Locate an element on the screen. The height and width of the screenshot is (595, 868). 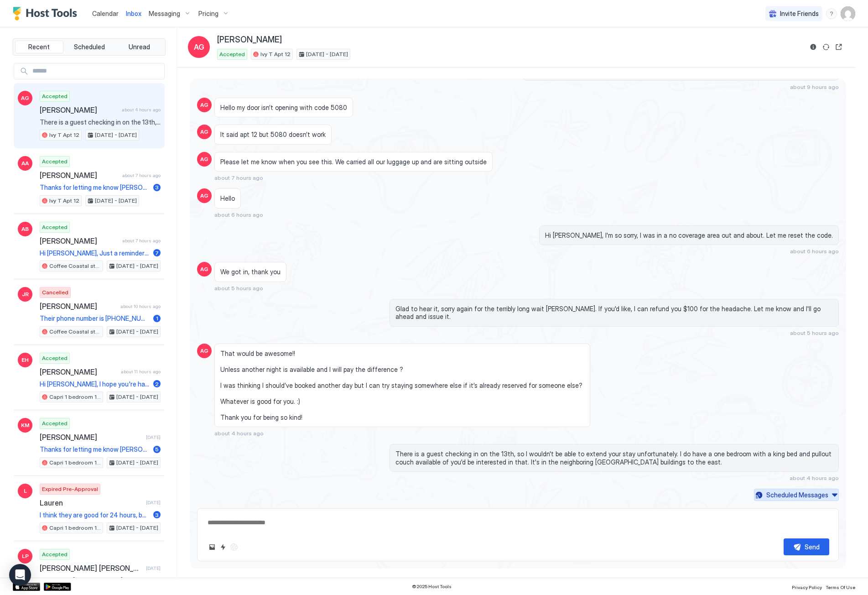
span: AB is located at coordinates (25, 229).